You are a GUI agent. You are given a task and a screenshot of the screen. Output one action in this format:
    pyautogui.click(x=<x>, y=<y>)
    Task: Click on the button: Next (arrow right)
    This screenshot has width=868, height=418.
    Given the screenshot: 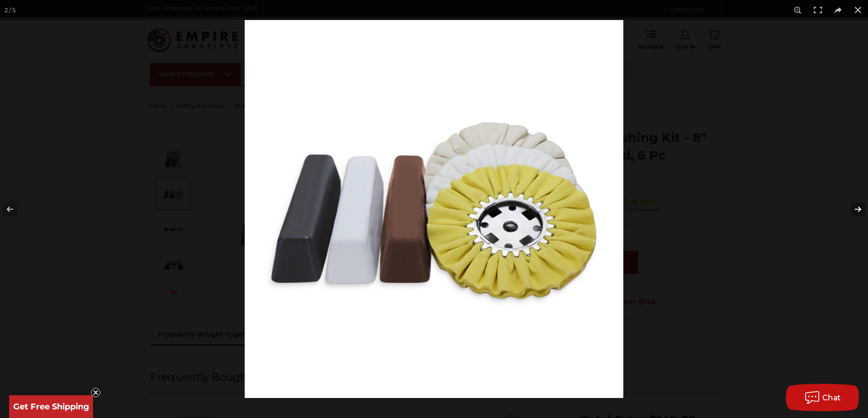 What is the action you would take?
    pyautogui.click(x=852, y=209)
    